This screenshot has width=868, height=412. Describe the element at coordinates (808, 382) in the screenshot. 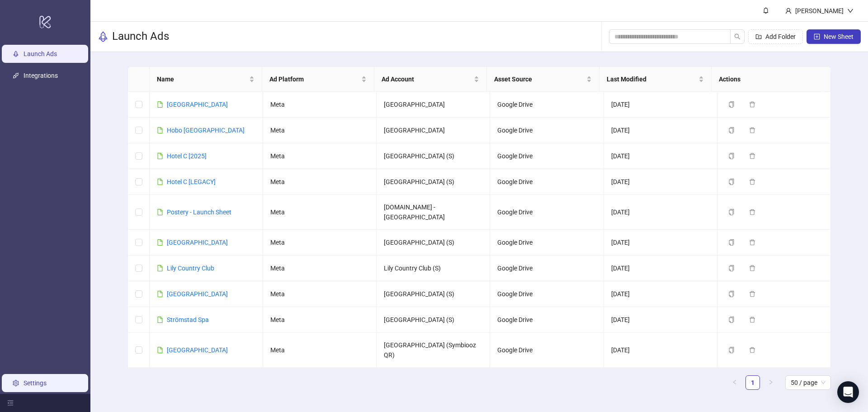

I see `div: Page Size` at that location.